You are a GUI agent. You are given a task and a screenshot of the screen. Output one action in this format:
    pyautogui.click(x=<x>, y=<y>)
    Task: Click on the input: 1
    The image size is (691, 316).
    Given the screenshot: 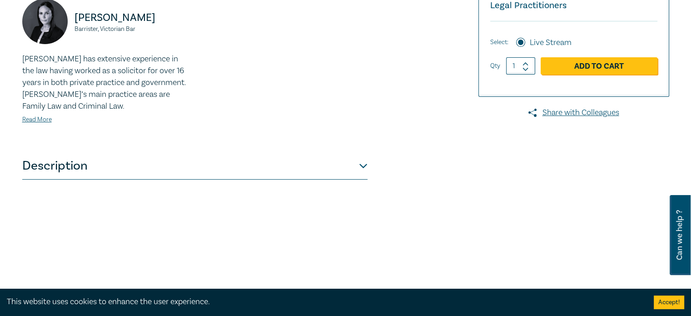 What is the action you would take?
    pyautogui.click(x=521, y=66)
    